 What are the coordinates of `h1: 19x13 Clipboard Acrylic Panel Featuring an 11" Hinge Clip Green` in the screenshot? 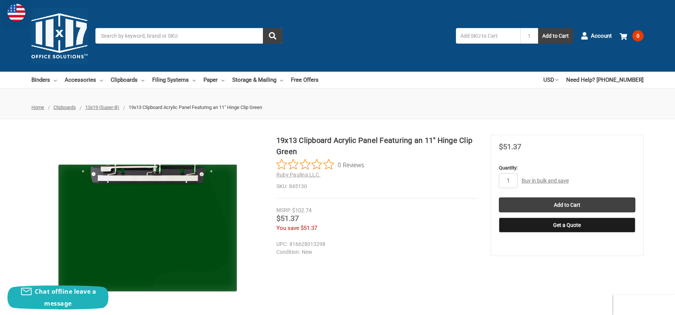 It's located at (377, 146).